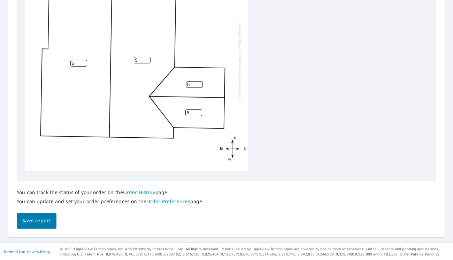 This screenshot has width=453, height=260. I want to click on a: Terms of Use, so click(14, 251).